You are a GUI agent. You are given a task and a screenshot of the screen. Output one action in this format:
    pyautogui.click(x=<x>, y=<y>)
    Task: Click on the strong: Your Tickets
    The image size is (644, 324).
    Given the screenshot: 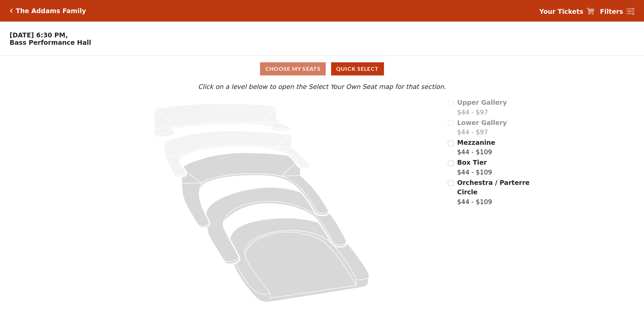 What is the action you would take?
    pyautogui.click(x=561, y=11)
    